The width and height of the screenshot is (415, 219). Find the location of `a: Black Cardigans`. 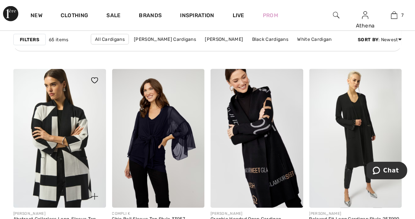

a: Black Cardigans is located at coordinates (270, 39).